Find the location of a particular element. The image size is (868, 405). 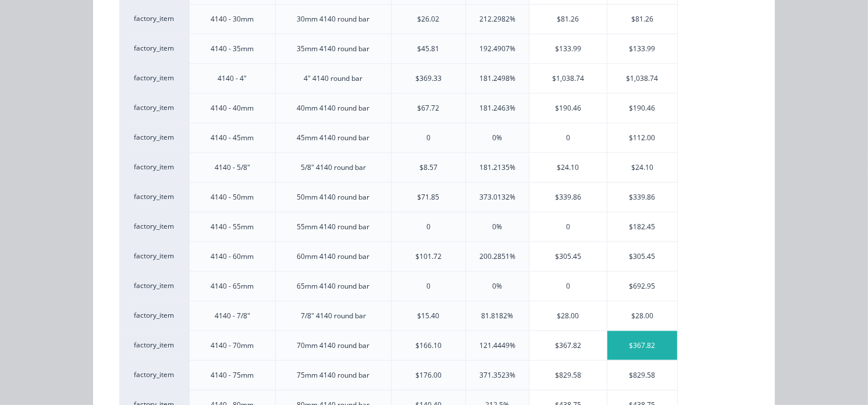

div: 181.2463% is located at coordinates (498, 108).